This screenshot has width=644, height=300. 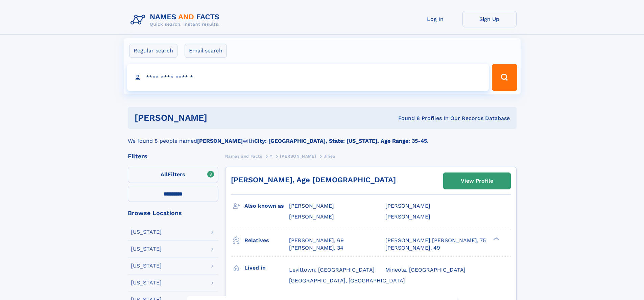 I want to click on a: Names and Facts, so click(x=244, y=156).